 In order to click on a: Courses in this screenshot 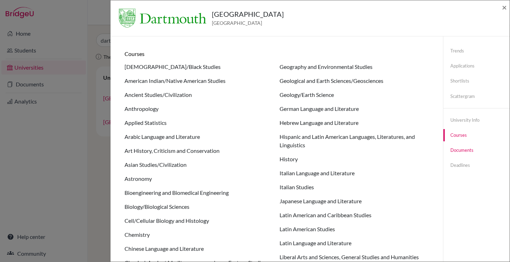, I will do `click(476, 135)`.